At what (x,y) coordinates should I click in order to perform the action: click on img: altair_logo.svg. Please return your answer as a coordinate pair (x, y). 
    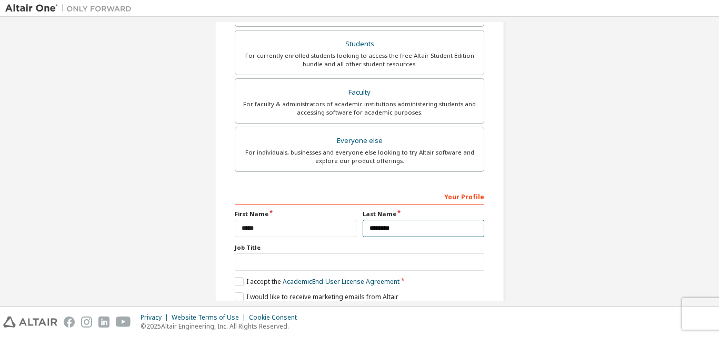
    Looking at the image, I should click on (30, 322).